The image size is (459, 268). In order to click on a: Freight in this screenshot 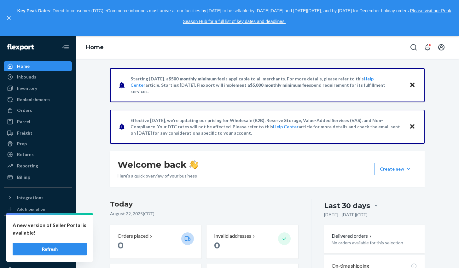, I will do `click(38, 133)`.